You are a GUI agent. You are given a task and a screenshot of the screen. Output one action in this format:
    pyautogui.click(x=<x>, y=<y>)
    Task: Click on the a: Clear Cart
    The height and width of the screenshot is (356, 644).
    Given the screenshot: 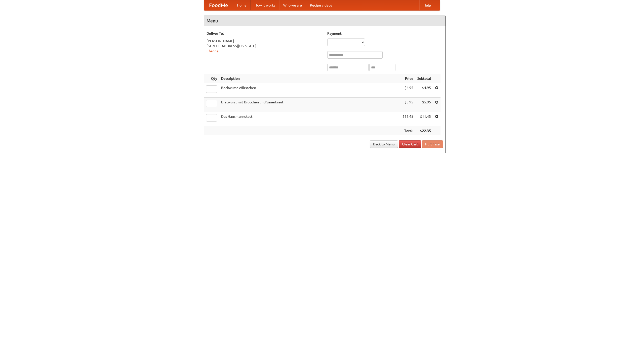 What is the action you would take?
    pyautogui.click(x=410, y=144)
    